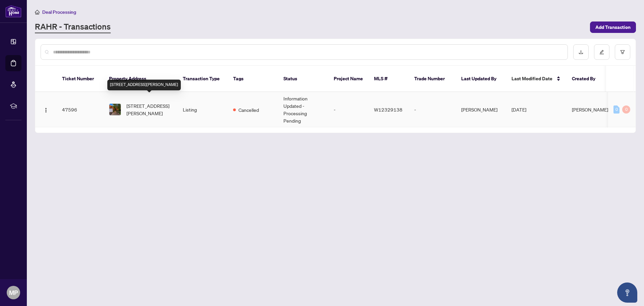 The width and height of the screenshot is (644, 306). I want to click on button: Add Transaction, so click(613, 27).